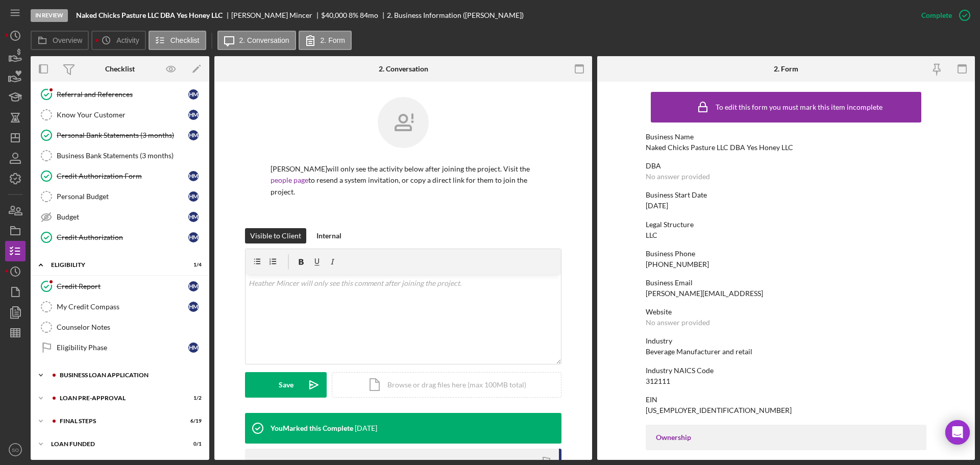 The image size is (980, 465). Describe the element at coordinates (192, 421) in the screenshot. I see `div: 6 / 19` at that location.